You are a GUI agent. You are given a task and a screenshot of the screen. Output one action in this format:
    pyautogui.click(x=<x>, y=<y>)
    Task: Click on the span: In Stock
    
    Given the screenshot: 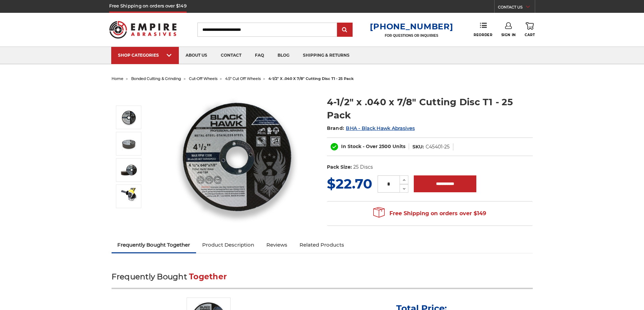 What is the action you would take?
    pyautogui.click(x=351, y=146)
    